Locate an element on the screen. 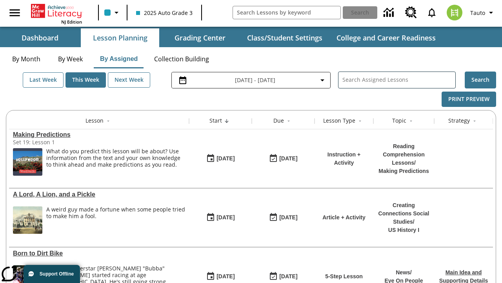 The image size is (502, 283). button: 08/24/25: Last day the lesson can be accessed is located at coordinates (283, 217).